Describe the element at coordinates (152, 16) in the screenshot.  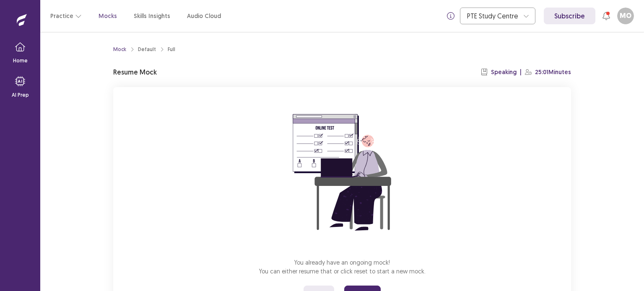
I see `a: Skills Insights` at that location.